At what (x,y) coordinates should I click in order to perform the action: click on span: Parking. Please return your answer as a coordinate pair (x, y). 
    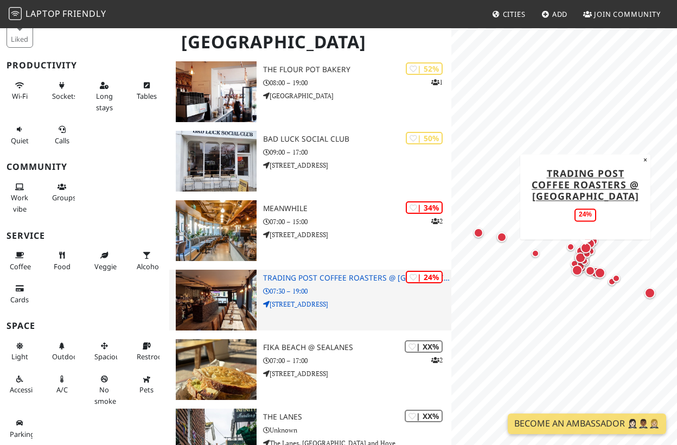
    Looking at the image, I should click on (22, 434).